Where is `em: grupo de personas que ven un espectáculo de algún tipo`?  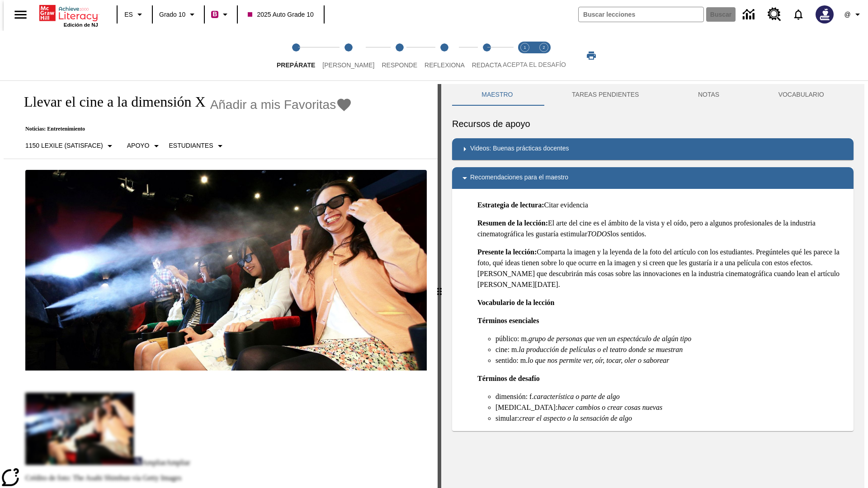
em: grupo de personas que ven un espectáculo de algún tipo is located at coordinates (610, 338).